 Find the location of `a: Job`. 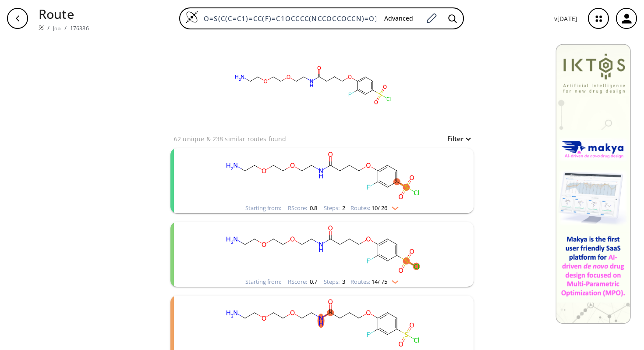

a: Job is located at coordinates (57, 28).